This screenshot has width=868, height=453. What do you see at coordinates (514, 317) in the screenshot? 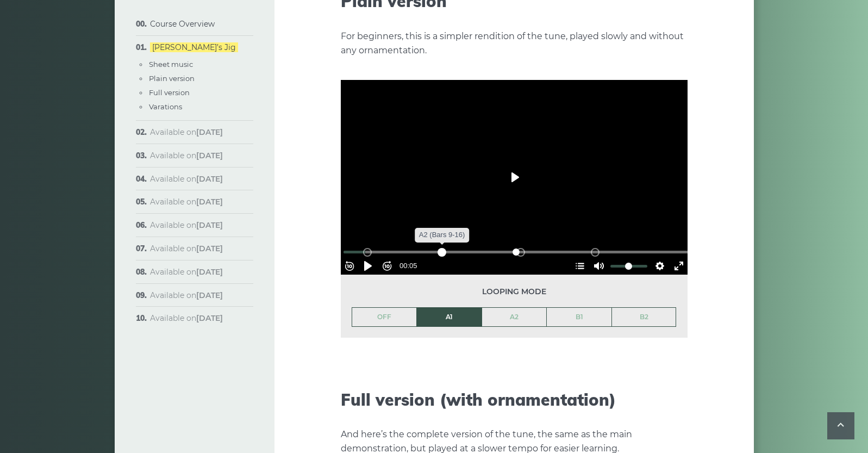
I see `a: A2` at bounding box center [514, 317].